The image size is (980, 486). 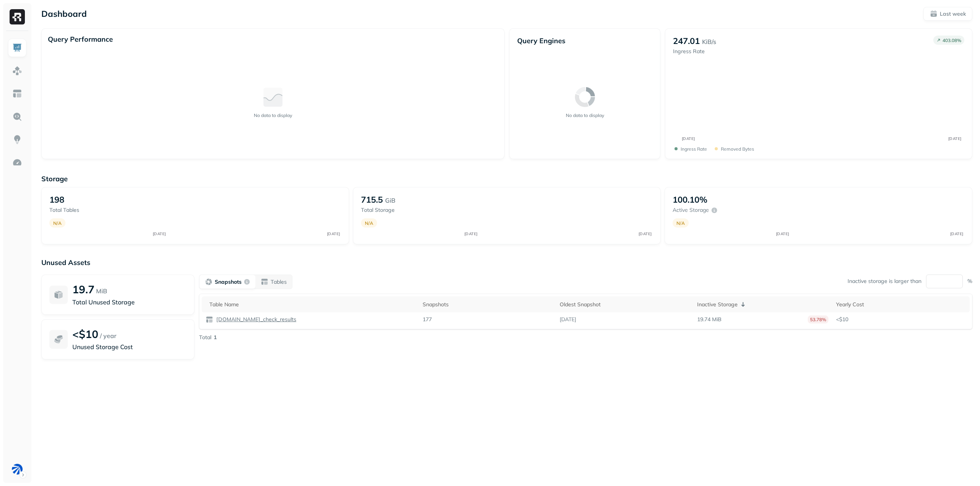 I want to click on p: 177, so click(x=427, y=320).